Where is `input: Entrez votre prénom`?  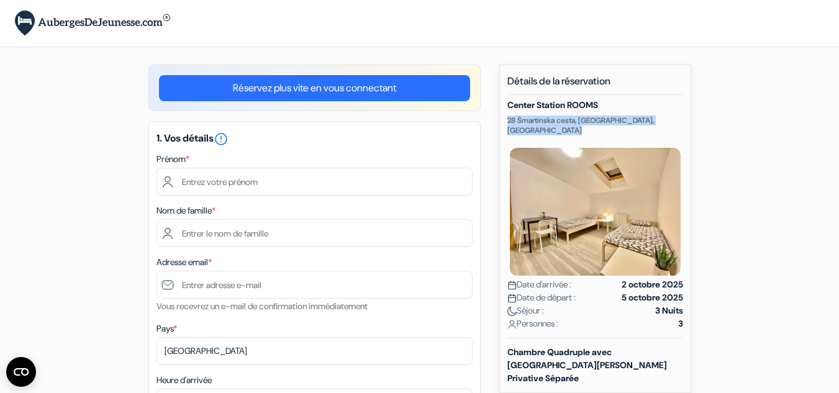
input: Entrez votre prénom is located at coordinates (314, 181).